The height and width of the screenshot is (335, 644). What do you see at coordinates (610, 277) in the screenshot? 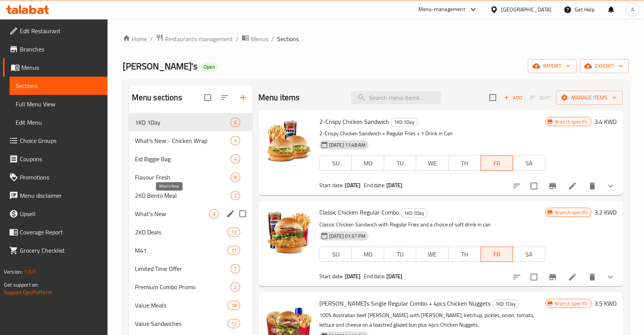
I see `svg: Show Choices` at bounding box center [610, 277].